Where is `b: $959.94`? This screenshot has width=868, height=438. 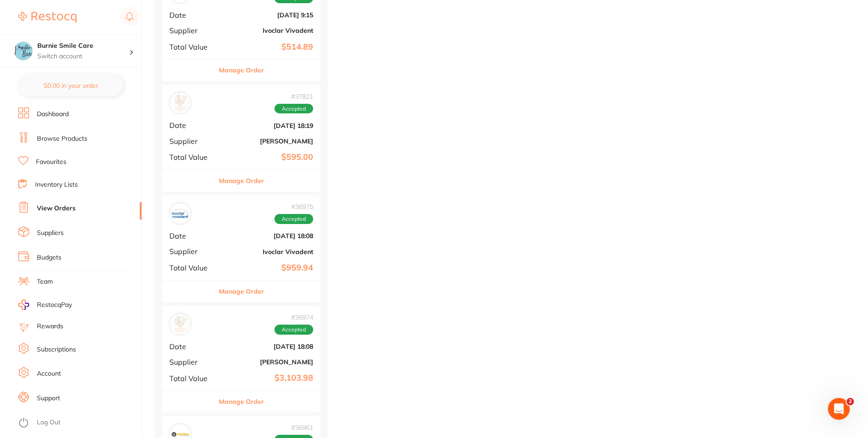 b: $959.94 is located at coordinates (267, 267).